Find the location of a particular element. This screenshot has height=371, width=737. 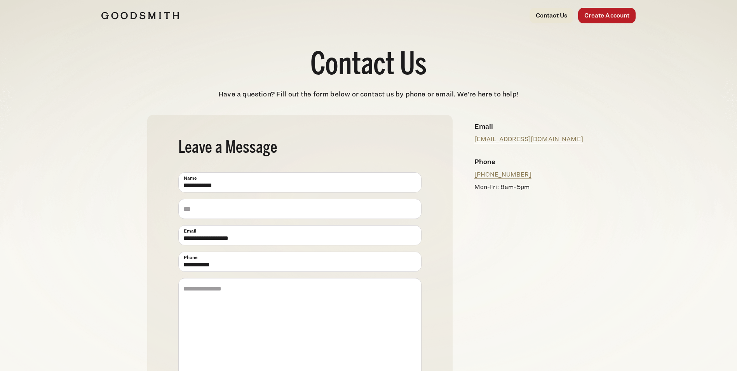

h4: Phone is located at coordinates (529, 161).